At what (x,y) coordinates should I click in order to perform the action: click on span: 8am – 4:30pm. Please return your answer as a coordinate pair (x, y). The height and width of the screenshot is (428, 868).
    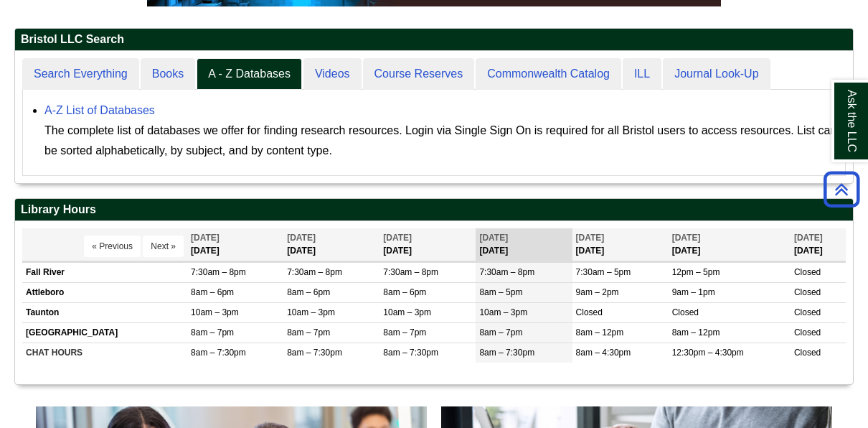
    Looking at the image, I should click on (604, 352).